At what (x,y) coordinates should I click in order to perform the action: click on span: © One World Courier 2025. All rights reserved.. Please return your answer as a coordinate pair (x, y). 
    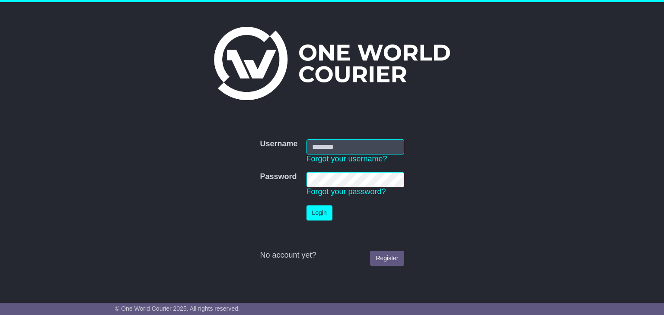
    Looking at the image, I should click on (177, 309).